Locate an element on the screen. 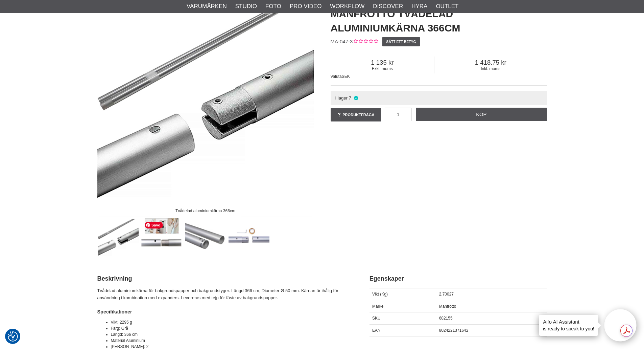  img: Tejp och insexnyckel medföljer is located at coordinates (249, 238).